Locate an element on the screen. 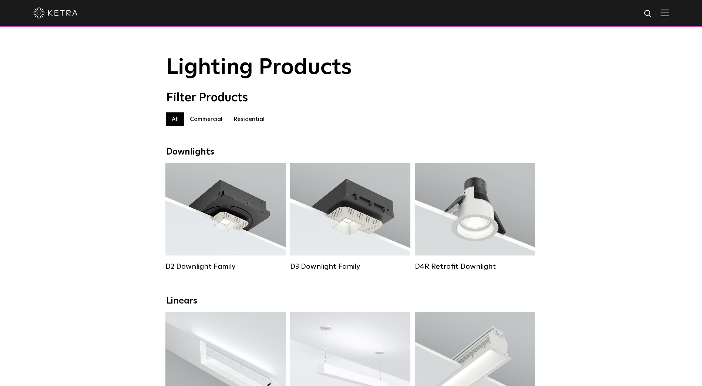 The image size is (702, 386). a: D2 Downlight Family Lumen Output:1200Colors:White / Black / Gloss Black / Silver / Bronze / Silve... is located at coordinates (225, 217).